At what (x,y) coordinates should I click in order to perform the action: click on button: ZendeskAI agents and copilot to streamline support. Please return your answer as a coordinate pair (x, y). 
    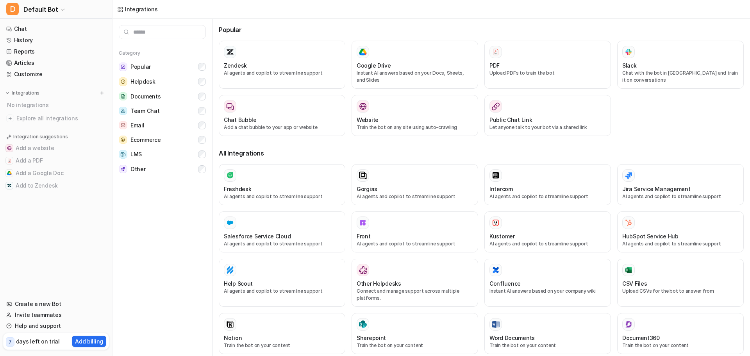
    Looking at the image, I should click on (282, 64).